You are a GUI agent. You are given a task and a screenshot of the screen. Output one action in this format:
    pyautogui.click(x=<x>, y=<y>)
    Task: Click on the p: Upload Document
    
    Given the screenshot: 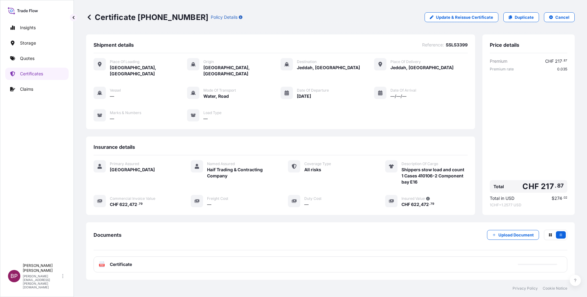 What is the action you would take?
    pyautogui.click(x=516, y=235)
    